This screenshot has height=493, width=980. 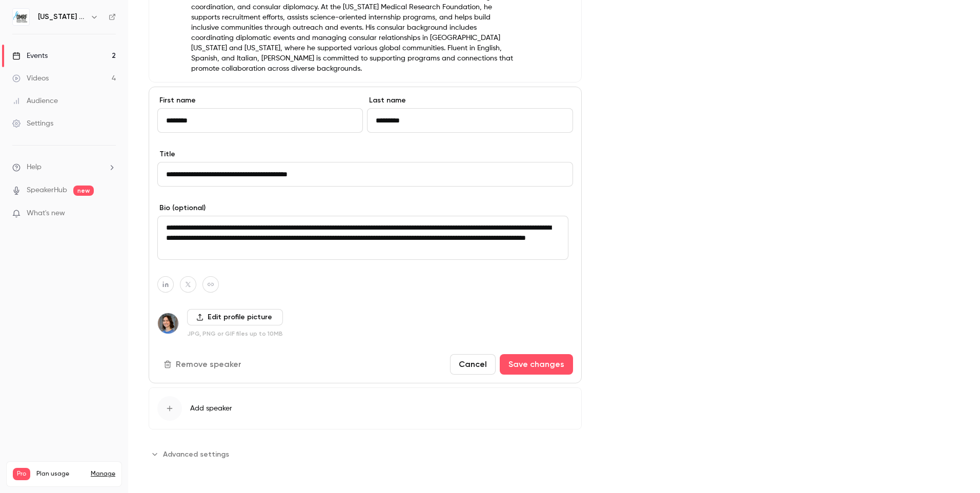 I want to click on button: Advanced settings, so click(x=192, y=454).